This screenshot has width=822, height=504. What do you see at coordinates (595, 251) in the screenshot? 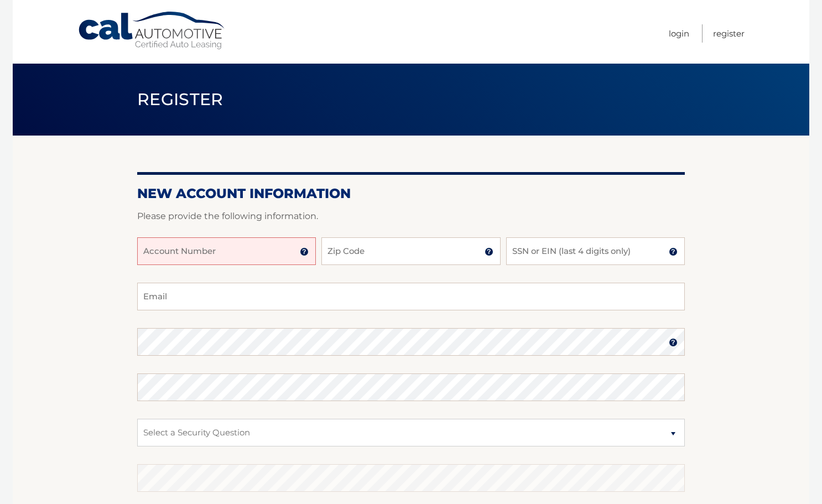
I see `input: SSN or EIN (last 4 digits only)` at bounding box center [595, 251].